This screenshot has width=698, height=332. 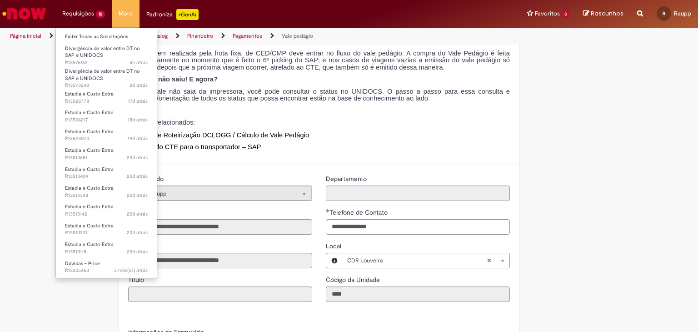 What do you see at coordinates (547, 14) in the screenshot?
I see `span: Favoritos` at bounding box center [547, 14].